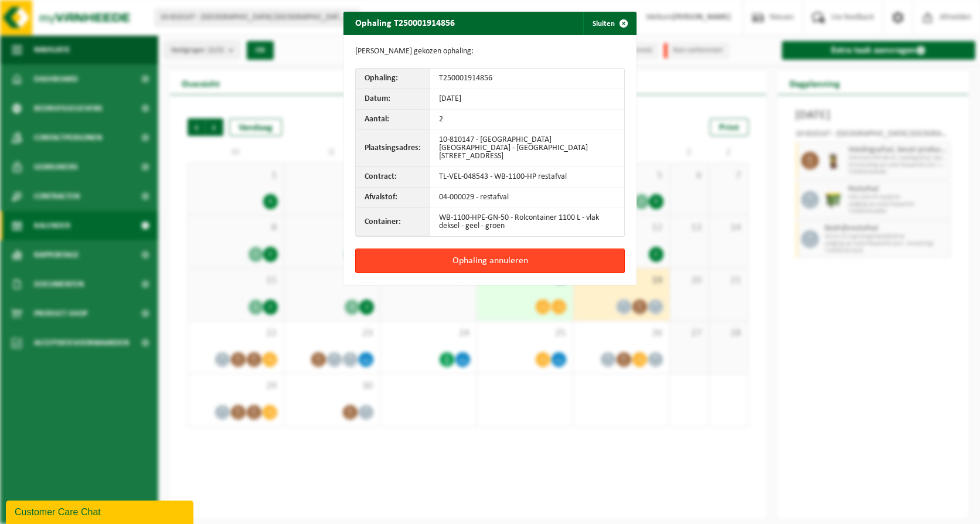  Describe the element at coordinates (527, 222) in the screenshot. I see `td: WB-1100-HPE-GN-50 - Rolcontainer 1100 L - vlak deksel - geel - groen` at that location.